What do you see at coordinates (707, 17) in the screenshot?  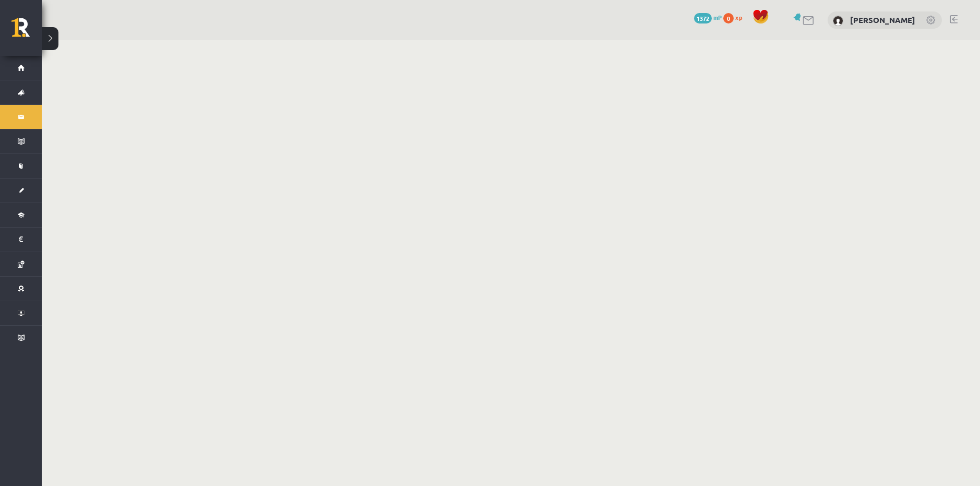 I see `a: 1372 mP` at bounding box center [707, 17].